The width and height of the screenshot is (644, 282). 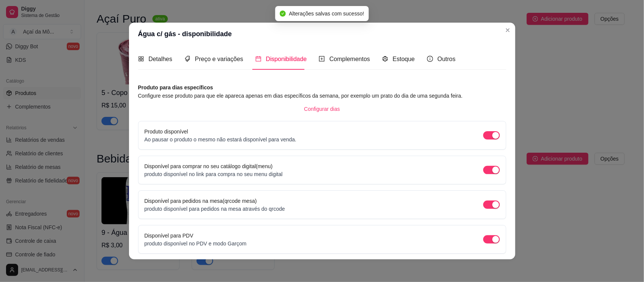 I want to click on p: Ao pausar o produto o mesmo não estará disponível para venda., so click(x=220, y=139).